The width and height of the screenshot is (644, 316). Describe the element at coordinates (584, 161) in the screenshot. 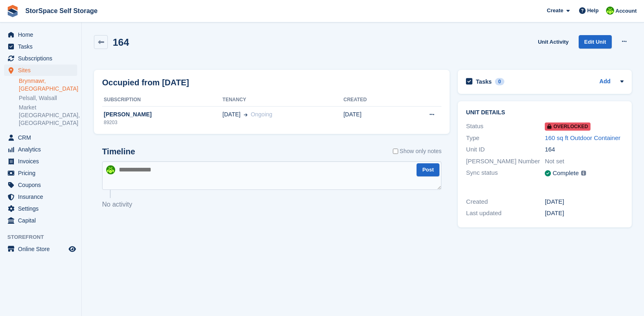

I see `div: Not set` at that location.